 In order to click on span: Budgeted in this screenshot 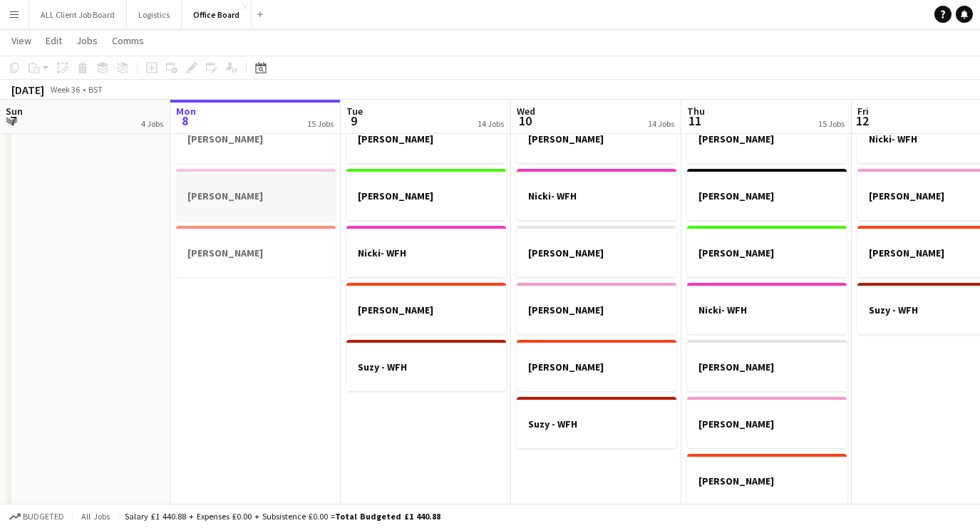, I will do `click(43, 517)`.